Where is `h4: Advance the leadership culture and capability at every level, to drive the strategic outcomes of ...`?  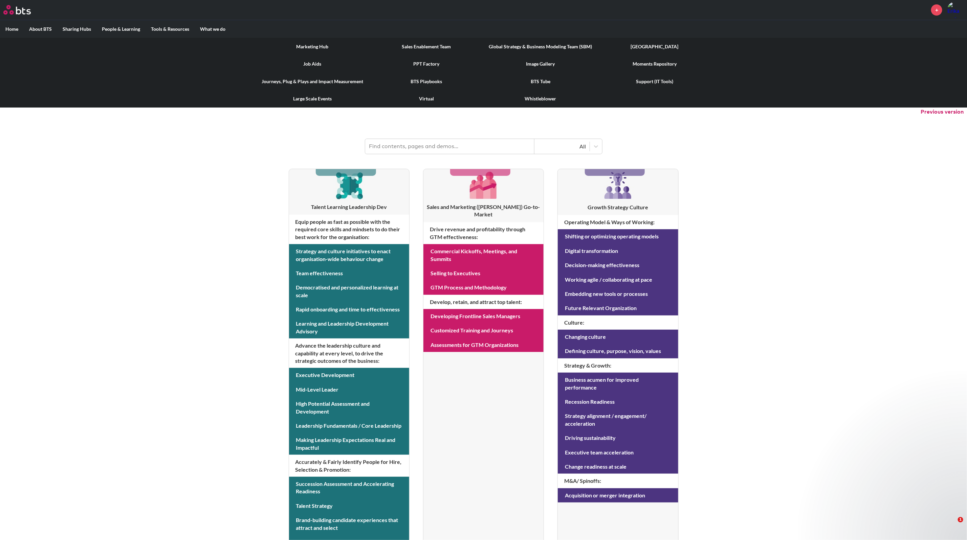 h4: Advance the leadership culture and capability at every level, to drive the strategic outcomes of ... is located at coordinates (349, 353).